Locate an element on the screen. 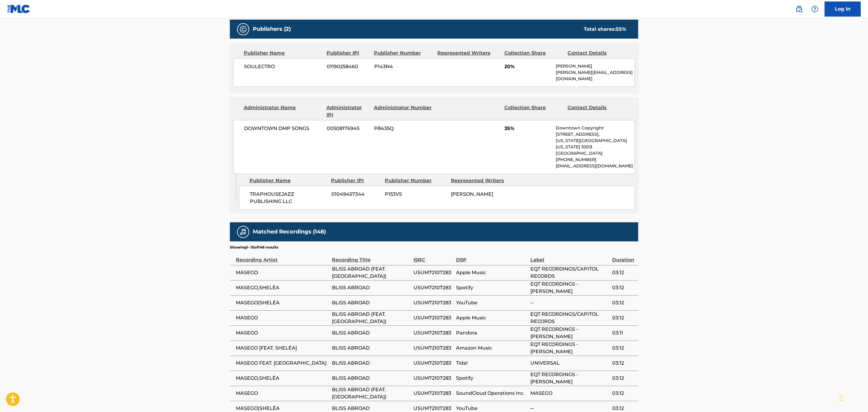  div: Administrator Name is located at coordinates (282, 112).